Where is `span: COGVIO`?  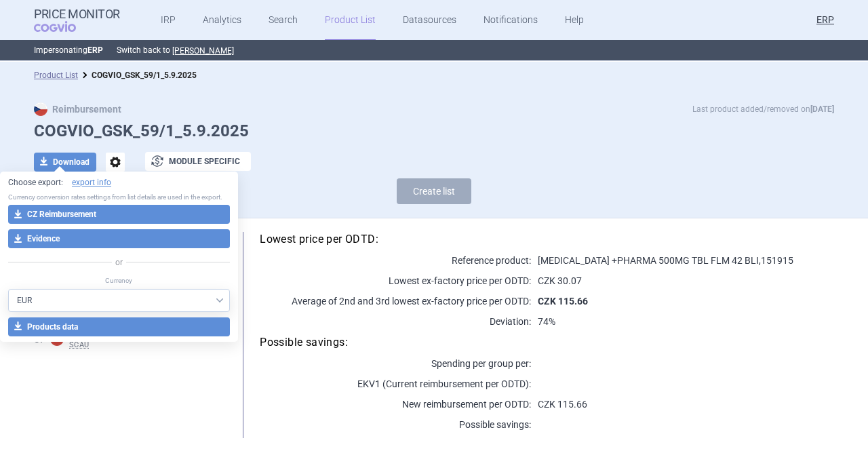 span: COGVIO is located at coordinates (65, 27).